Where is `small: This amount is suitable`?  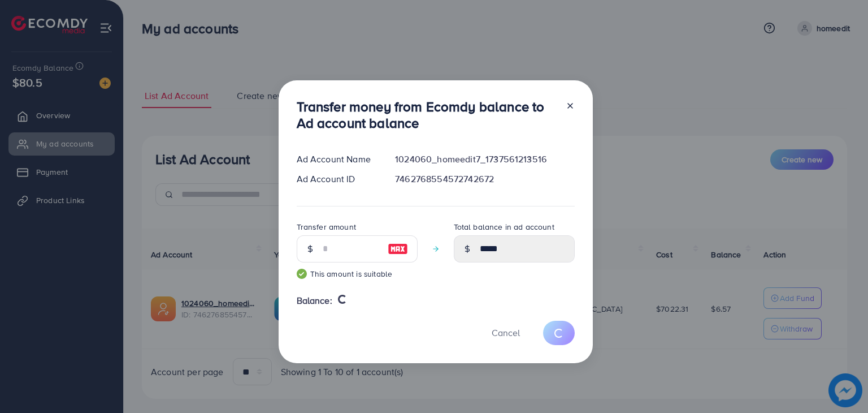
small: This amount is suitable is located at coordinates (358, 274).